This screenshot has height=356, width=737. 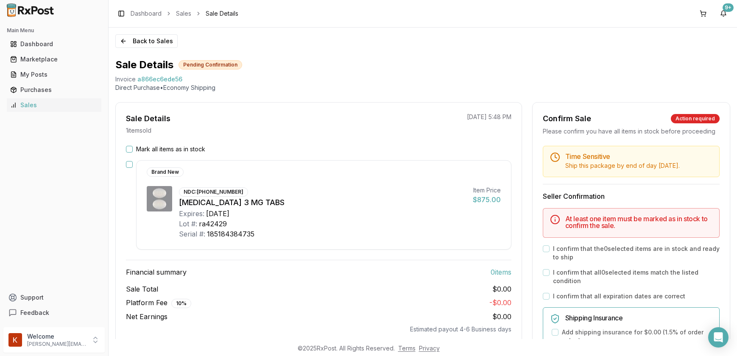 I want to click on h2: Main Menu, so click(x=54, y=31).